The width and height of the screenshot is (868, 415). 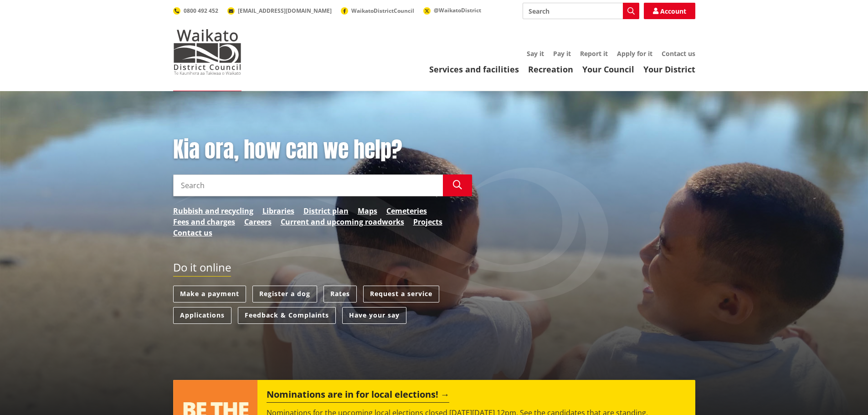 I want to click on a: Pay it, so click(x=562, y=53).